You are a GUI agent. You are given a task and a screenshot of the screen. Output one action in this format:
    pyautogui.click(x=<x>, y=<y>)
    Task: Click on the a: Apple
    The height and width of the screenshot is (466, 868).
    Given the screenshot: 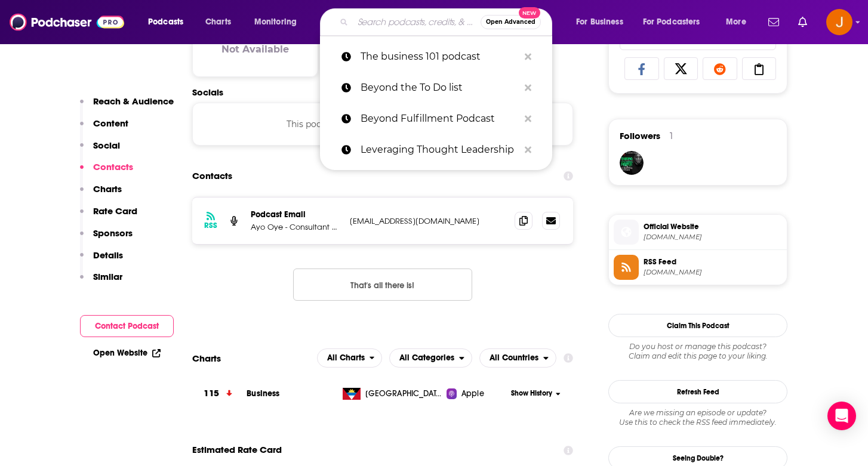 What is the action you would take?
    pyautogui.click(x=476, y=394)
    